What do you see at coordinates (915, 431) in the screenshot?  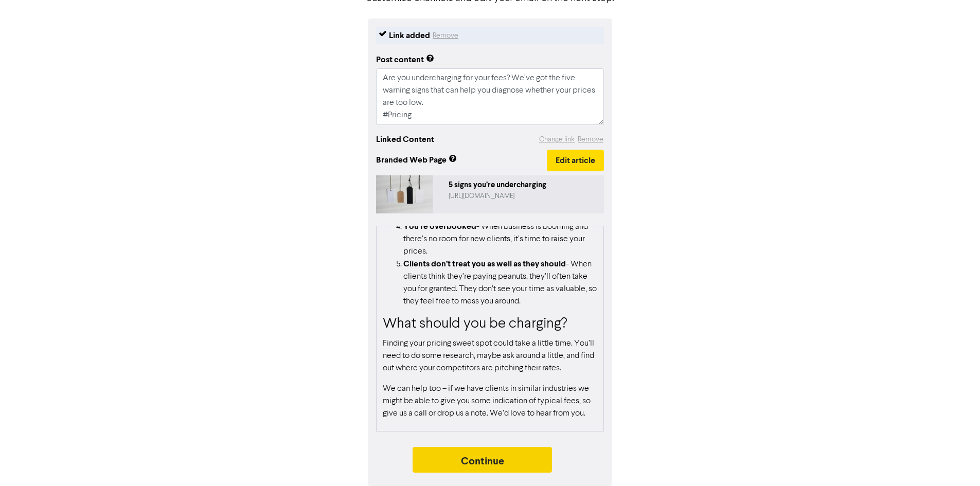 I see `div: Chat Widget` at bounding box center [915, 431].